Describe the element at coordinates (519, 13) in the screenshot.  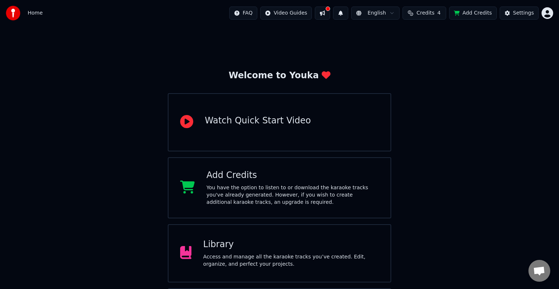
I see `button: Settings` at that location.